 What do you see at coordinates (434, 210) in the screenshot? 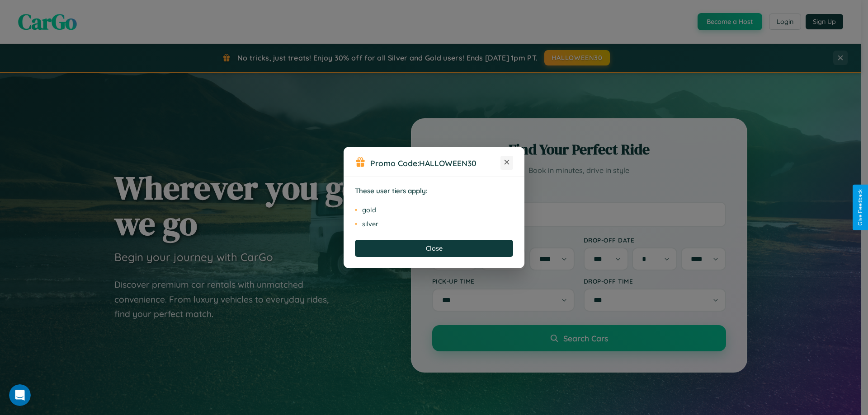
I see `li: gold` at bounding box center [434, 210].